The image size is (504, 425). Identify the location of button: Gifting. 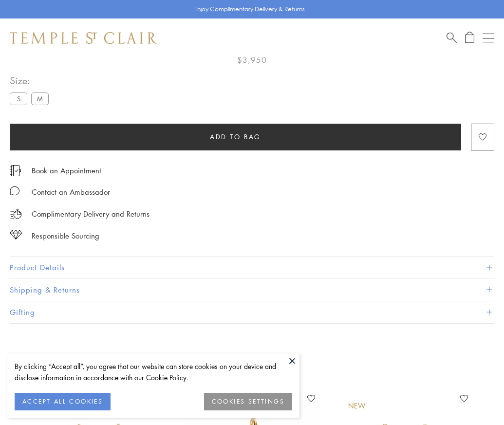
(251, 312).